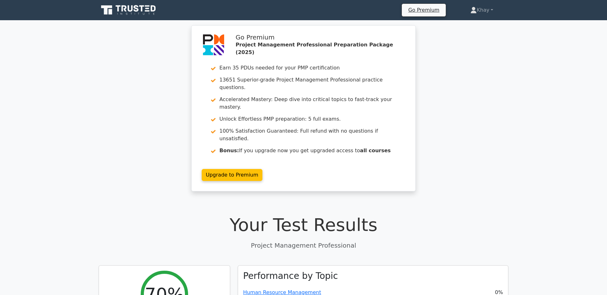 This screenshot has height=295, width=607. Describe the element at coordinates (424, 10) in the screenshot. I see `a: Go Premium` at that location.